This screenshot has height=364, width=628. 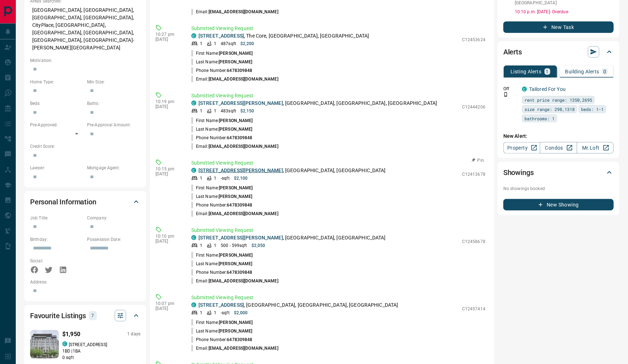 What do you see at coordinates (549, 109) in the screenshot?
I see `span: size range: 298,1318` at bounding box center [549, 109].